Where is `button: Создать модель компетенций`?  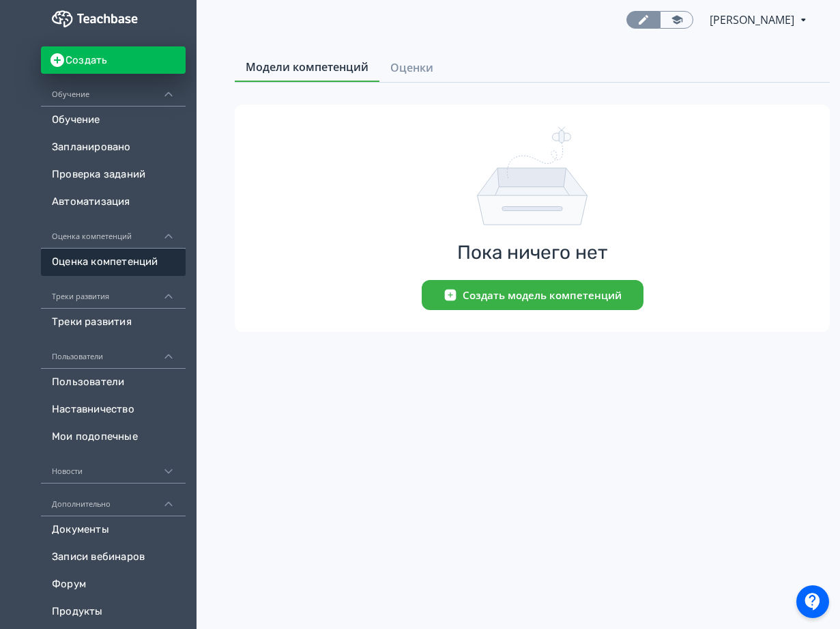
button: Создать модель компетенций is located at coordinates (532, 295).